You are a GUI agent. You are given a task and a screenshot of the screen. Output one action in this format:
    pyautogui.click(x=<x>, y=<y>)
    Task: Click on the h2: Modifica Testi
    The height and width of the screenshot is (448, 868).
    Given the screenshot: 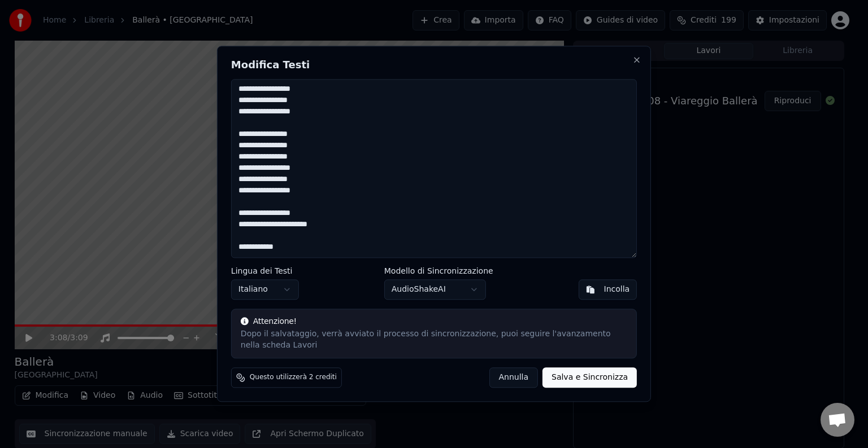 What is the action you would take?
    pyautogui.click(x=434, y=65)
    